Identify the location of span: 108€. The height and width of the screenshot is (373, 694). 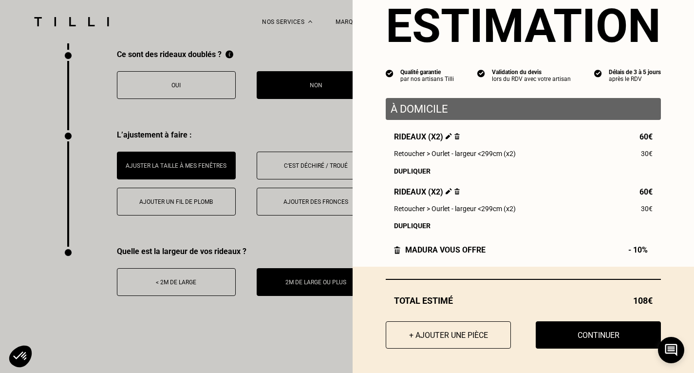
(643, 300).